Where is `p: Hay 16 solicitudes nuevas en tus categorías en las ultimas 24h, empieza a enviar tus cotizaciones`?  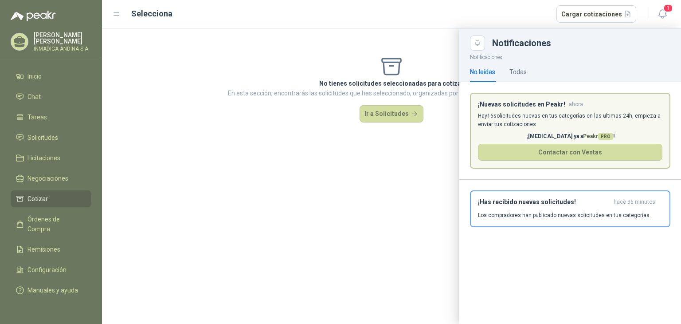 p: Hay 16 solicitudes nuevas en tus categorías en las ultimas 24h, empieza a enviar tus cotizaciones is located at coordinates (570, 120).